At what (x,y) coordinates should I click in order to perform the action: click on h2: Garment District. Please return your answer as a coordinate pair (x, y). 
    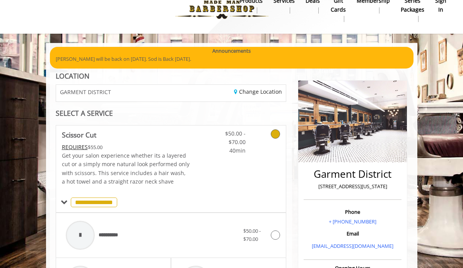
    Looking at the image, I should click on (352, 174).